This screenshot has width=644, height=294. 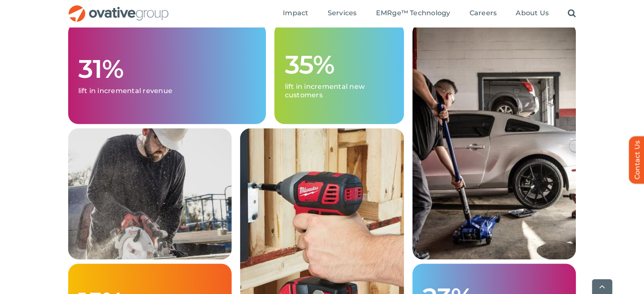 What do you see at coordinates (483, 13) in the screenshot?
I see `span: Careers` at bounding box center [483, 13].